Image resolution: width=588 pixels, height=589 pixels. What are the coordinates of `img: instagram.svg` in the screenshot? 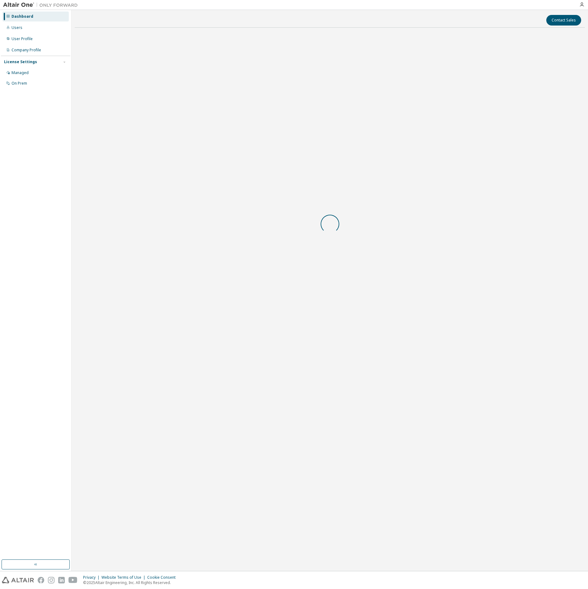 It's located at (51, 580).